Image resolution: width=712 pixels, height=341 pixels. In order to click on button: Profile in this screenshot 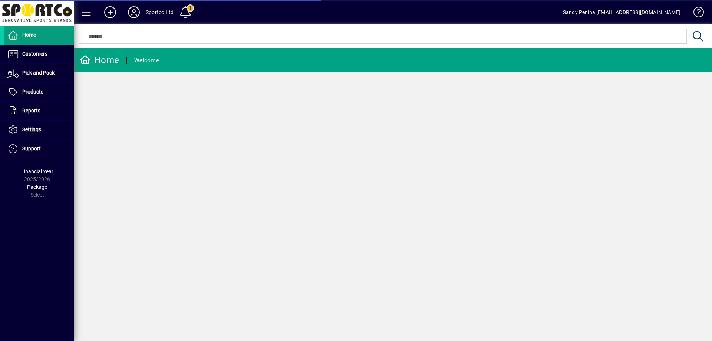, I will do `click(134, 12)`.